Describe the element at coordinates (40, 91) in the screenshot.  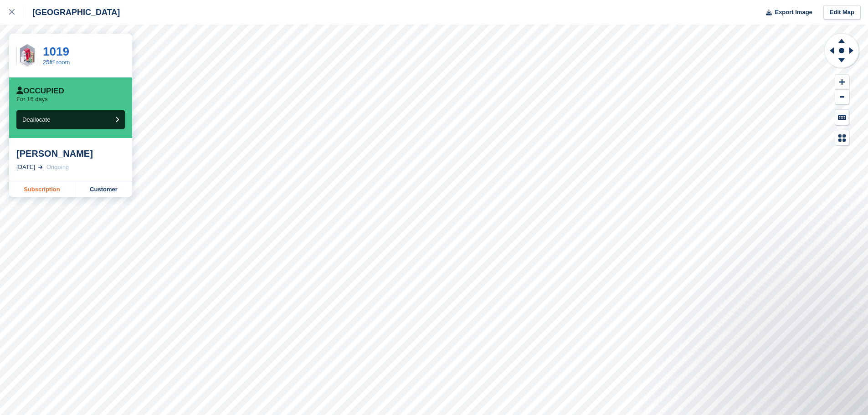
I see `div: Occupied` at that location.